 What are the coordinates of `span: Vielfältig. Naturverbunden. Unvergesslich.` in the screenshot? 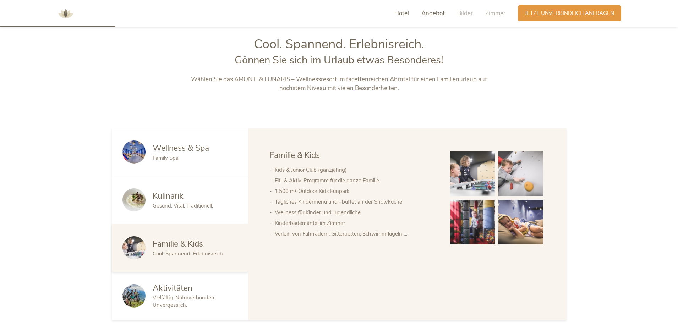 It's located at (184, 301).